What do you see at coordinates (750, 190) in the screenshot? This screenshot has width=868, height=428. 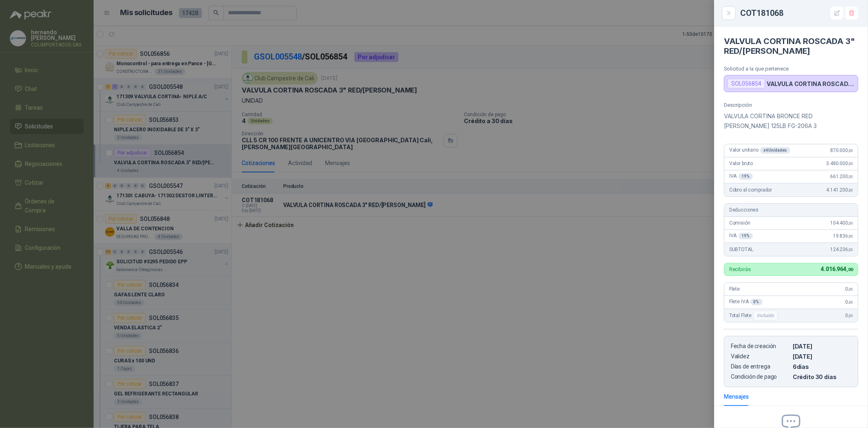 I see `span: Cobro al comprador` at bounding box center [750, 190].